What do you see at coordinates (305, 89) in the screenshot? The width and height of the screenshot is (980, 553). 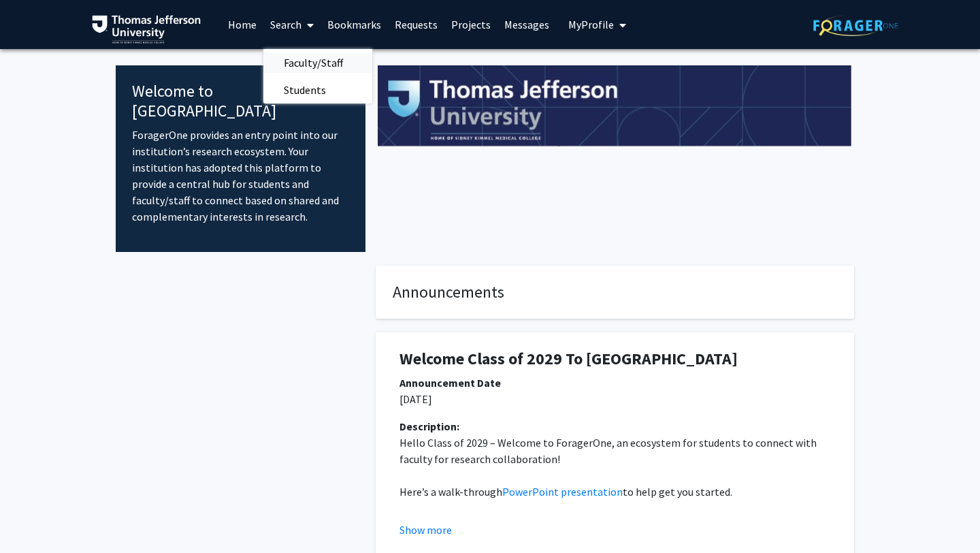 I see `span: Students` at bounding box center [305, 89].